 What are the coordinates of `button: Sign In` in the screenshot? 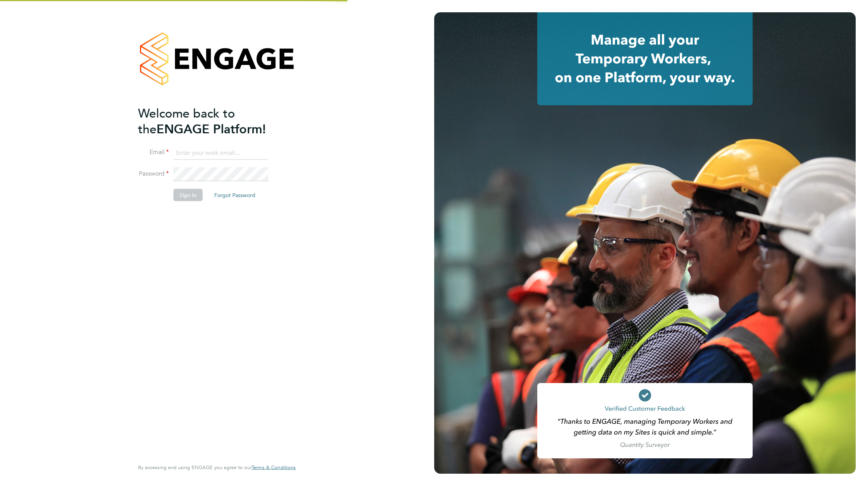 It's located at (188, 195).